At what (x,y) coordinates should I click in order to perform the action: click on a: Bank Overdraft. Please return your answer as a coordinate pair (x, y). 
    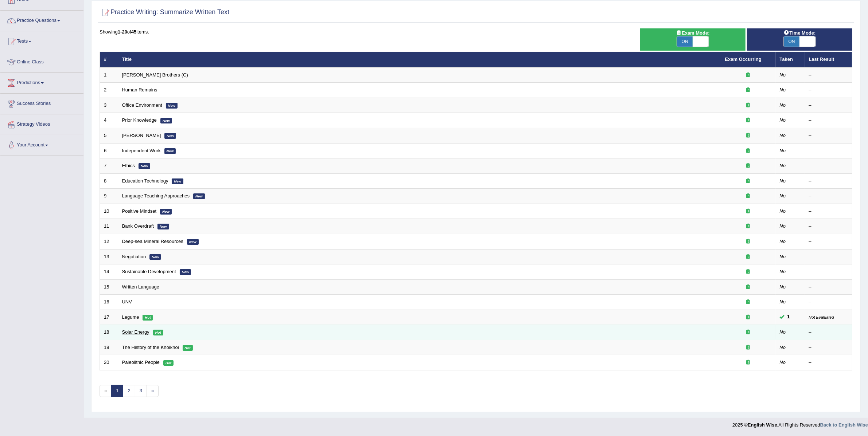
    Looking at the image, I should click on (138, 226).